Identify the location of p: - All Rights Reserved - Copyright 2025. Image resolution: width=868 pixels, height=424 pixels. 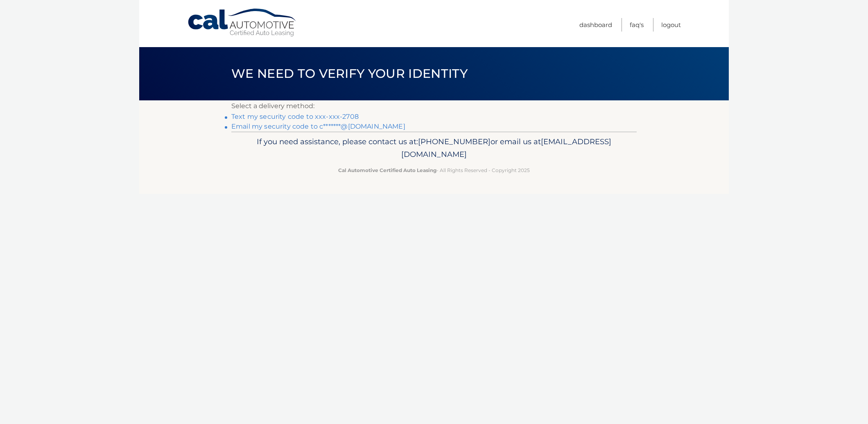
(434, 170).